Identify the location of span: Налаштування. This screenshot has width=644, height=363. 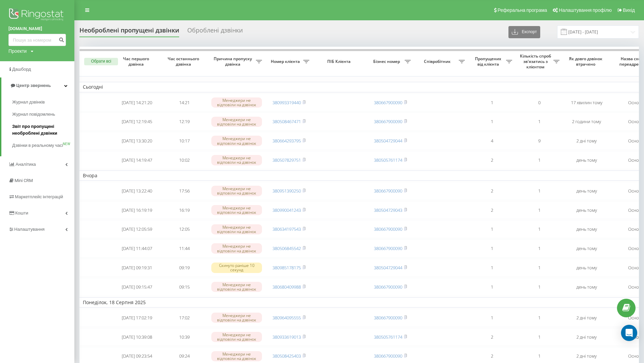
(29, 229).